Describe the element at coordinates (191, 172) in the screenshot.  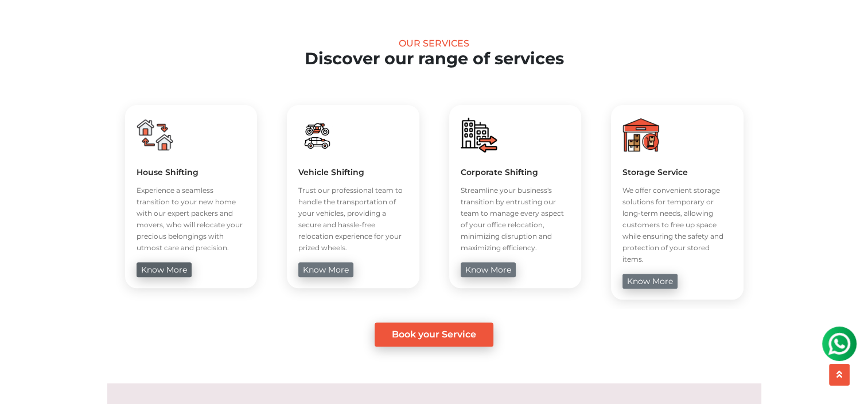
I see `h5: House Shifting` at that location.